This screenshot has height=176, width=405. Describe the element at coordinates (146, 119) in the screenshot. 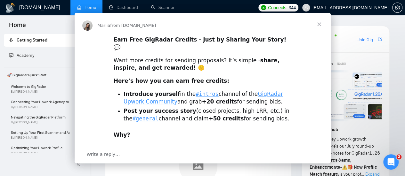

I see `a: #general` at that location.